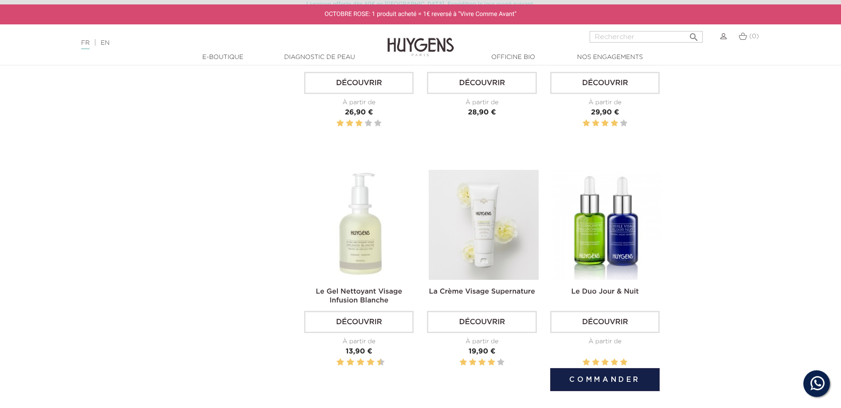  I want to click on img: Le Gel Nettoyant Visage Infusion Blanche 250ml, so click(360, 224).